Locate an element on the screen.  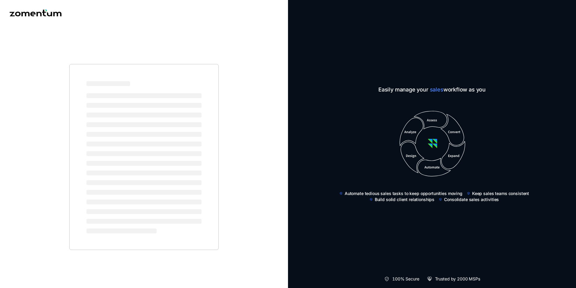
span: Consolidate sales activities is located at coordinates (472, 199).